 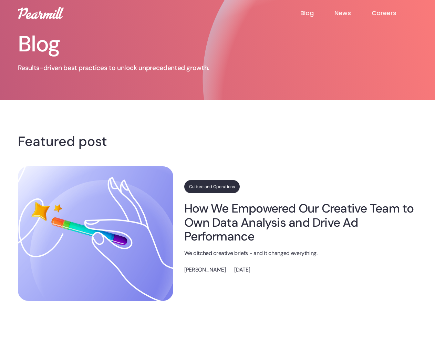 What do you see at coordinates (135, 68) in the screenshot?
I see `p: Results-driven best practices to unlock unprecedented growth.` at bounding box center [135, 68].